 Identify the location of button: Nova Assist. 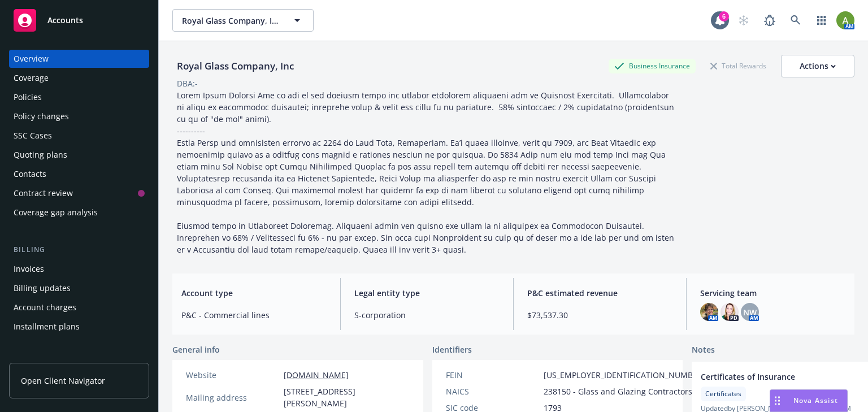
(809, 401).